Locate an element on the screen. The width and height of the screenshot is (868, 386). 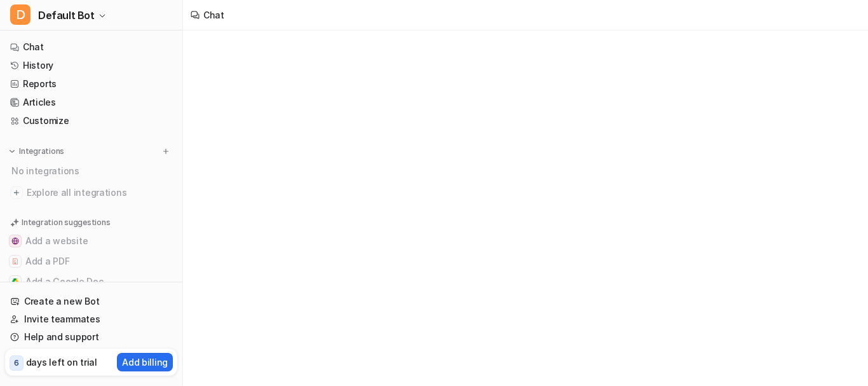
a: Create a new Bot is located at coordinates (91, 301).